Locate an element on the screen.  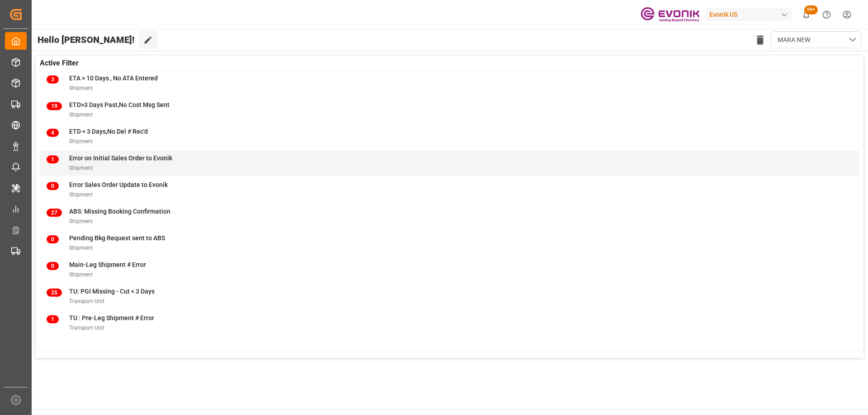
span: Main-Leg Shipment # Error is located at coordinates (107, 265).